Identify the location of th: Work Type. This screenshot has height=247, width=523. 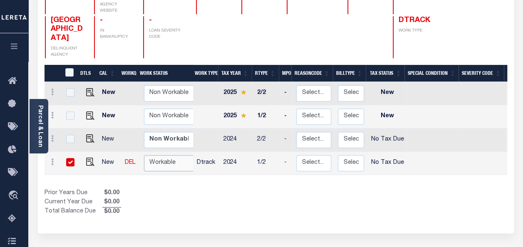
(205, 73).